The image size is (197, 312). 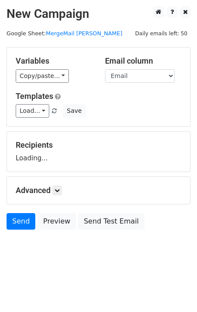 What do you see at coordinates (143, 61) in the screenshot?
I see `h5: Email column` at bounding box center [143, 61].